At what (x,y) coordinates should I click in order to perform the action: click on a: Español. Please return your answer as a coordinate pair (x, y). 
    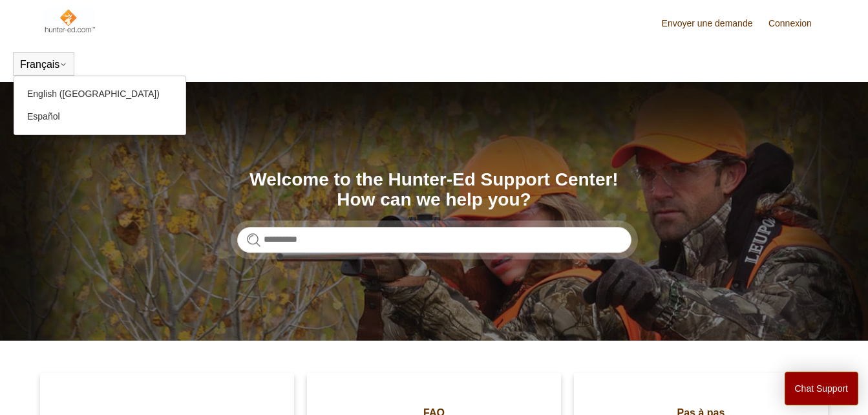
    Looking at the image, I should click on (100, 116).